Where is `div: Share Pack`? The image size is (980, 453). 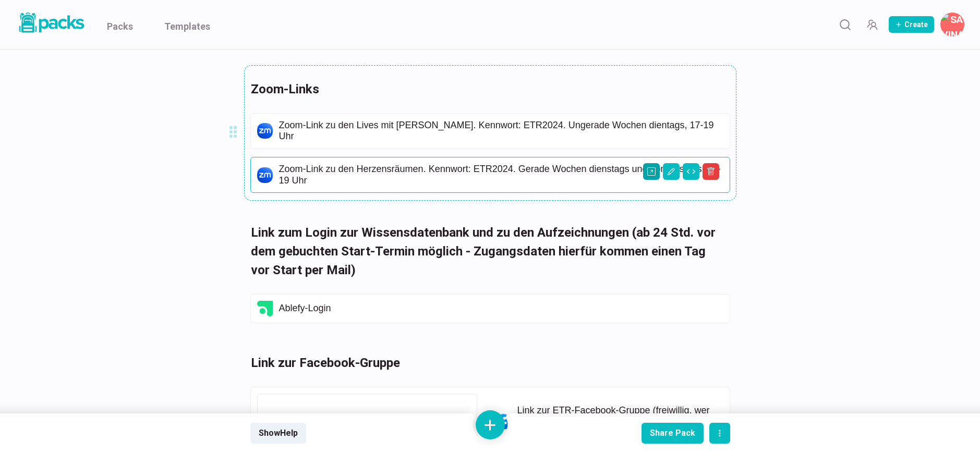 div: Share Pack is located at coordinates (672, 433).